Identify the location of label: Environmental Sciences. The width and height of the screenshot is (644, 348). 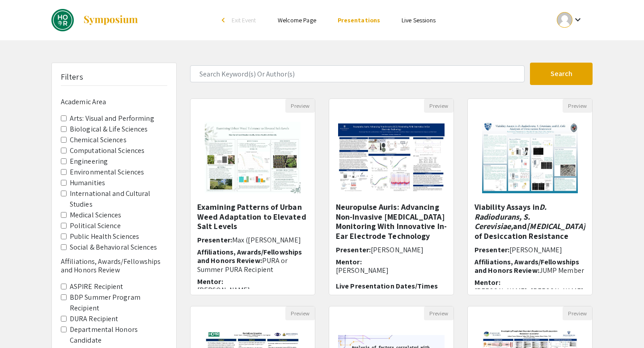
(107, 172).